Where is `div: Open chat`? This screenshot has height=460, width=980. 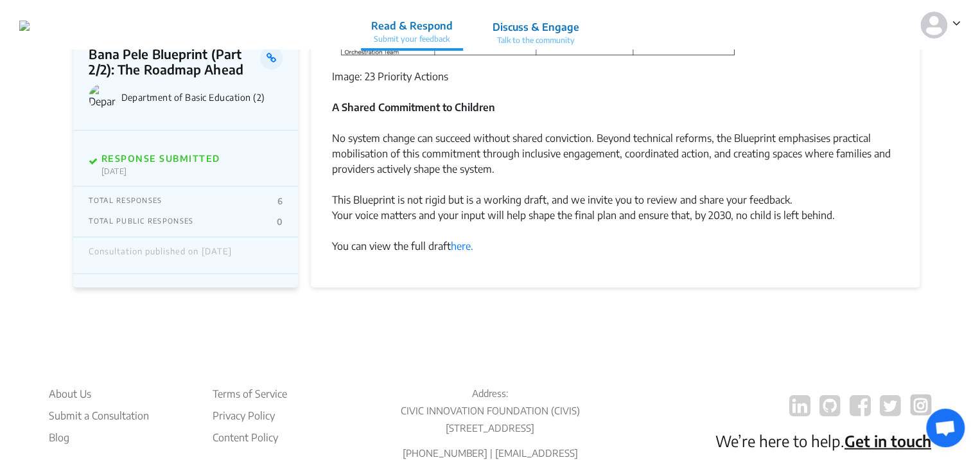 div: Open chat is located at coordinates (946, 428).